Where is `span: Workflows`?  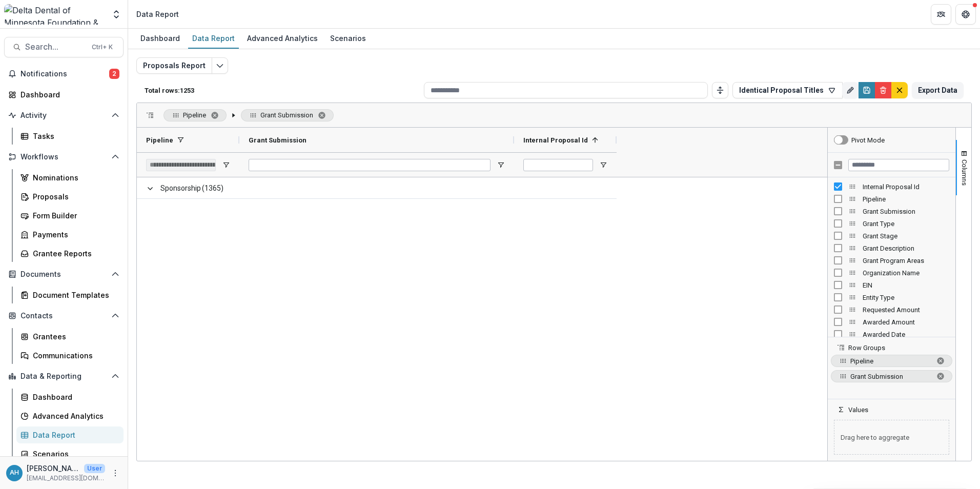
span: Workflows is located at coordinates (64, 157).